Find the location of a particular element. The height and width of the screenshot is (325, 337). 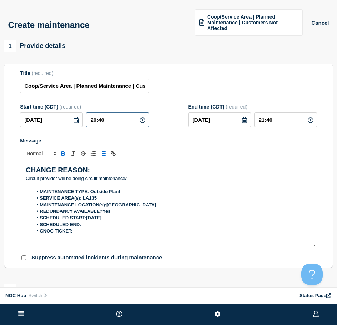

input: Suppress automated incidents during maintenance is located at coordinates (24, 258).